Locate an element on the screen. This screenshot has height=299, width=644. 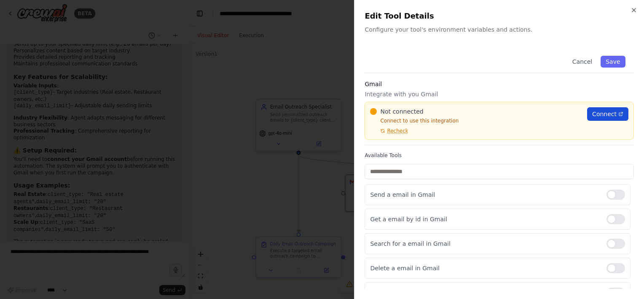
p: Send a email in Gmail is located at coordinates (485, 194).